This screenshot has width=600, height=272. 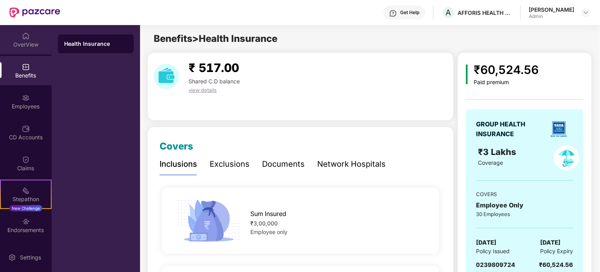 I want to click on img: insurerLogo, so click(x=559, y=129).